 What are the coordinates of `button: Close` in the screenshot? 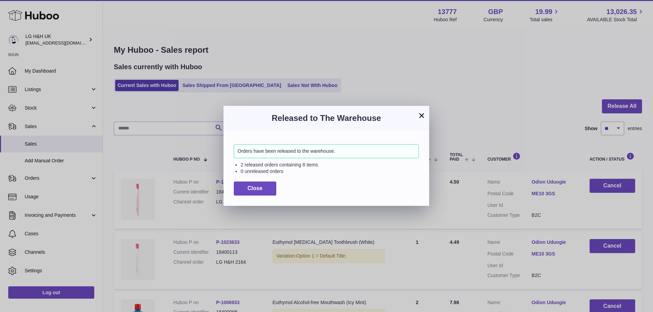 It's located at (255, 189).